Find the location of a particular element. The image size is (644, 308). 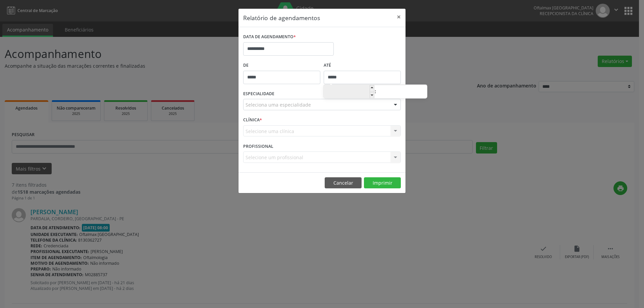

label: PROFISSIONAL is located at coordinates (258, 146).